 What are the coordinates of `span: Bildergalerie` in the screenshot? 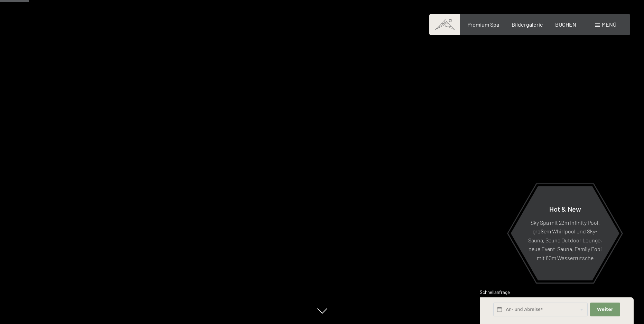 It's located at (527, 24).